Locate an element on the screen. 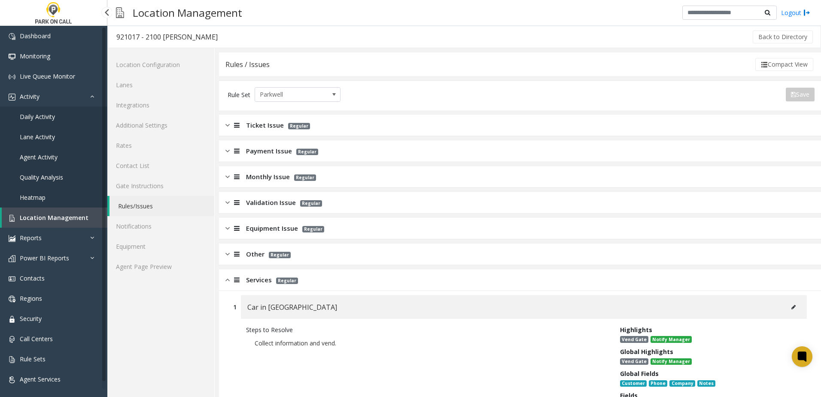 Image resolution: width=821 pixels, height=397 pixels. a: Rates is located at coordinates (161, 145).